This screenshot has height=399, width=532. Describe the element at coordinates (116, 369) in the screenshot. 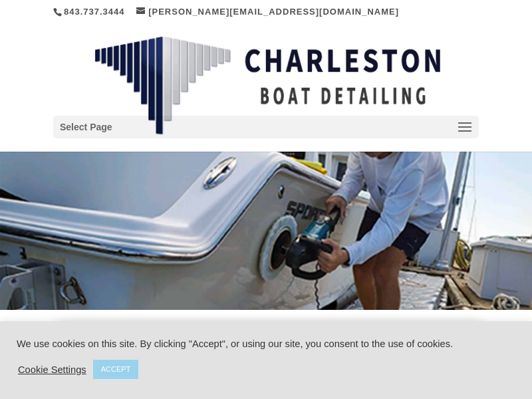

I see `a: ACCEPT` at that location.